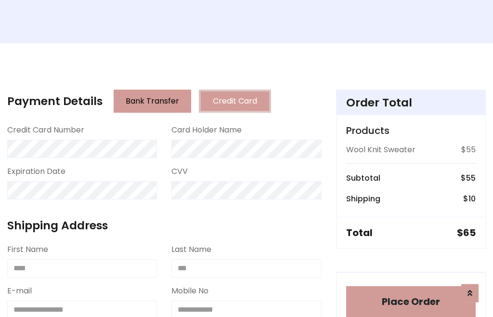 The width and height of the screenshot is (493, 317). Describe the element at coordinates (363, 178) in the screenshot. I see `h6: Subtotal` at that location.